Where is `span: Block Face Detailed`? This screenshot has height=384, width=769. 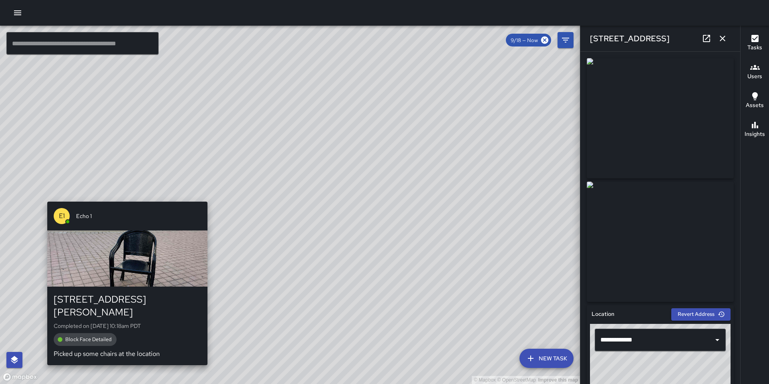 span: Block Face Detailed is located at coordinates (88, 339).